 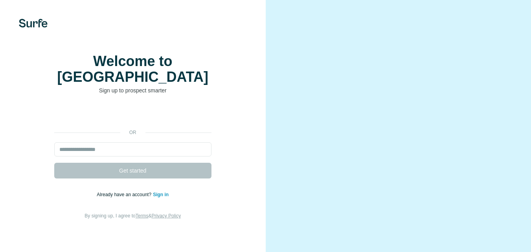 I want to click on img: Surfe's logo, so click(x=33, y=23).